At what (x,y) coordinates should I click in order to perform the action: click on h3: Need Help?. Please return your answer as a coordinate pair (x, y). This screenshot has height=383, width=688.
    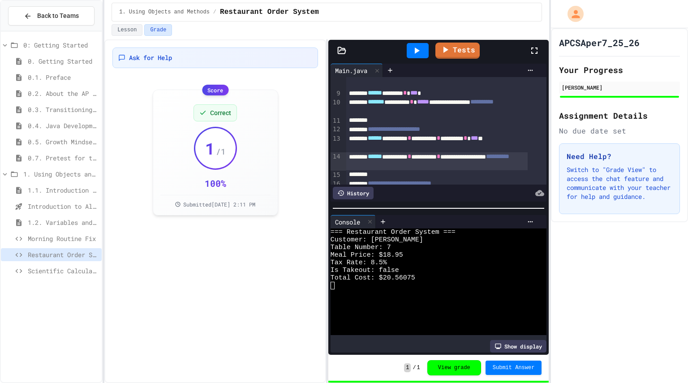
    Looking at the image, I should click on (619, 156).